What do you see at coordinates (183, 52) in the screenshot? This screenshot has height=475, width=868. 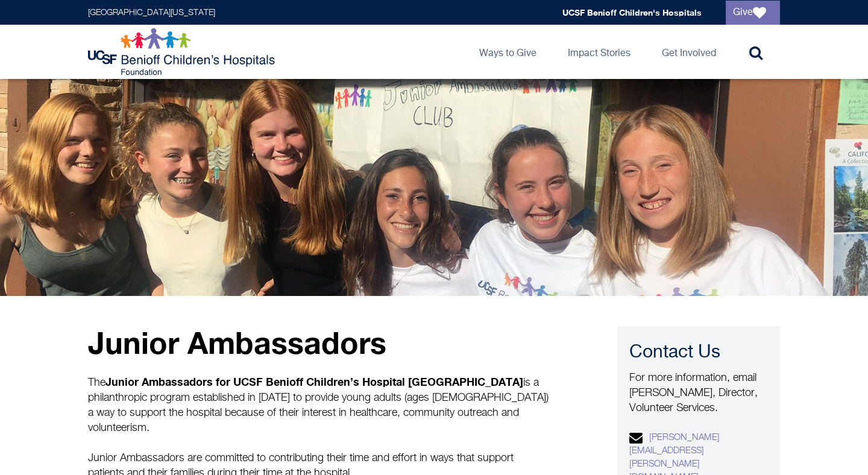 I see `img: Logo for UCSF Benioff Children's Hospitals Foundation` at bounding box center [183, 52].